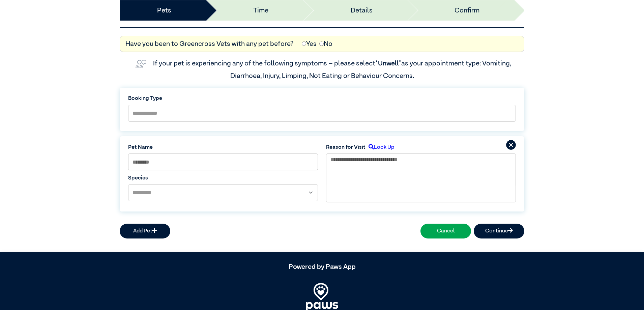 Image resolution: width=644 pixels, height=310 pixels. What do you see at coordinates (321, 43) in the screenshot?
I see `input: No` at bounding box center [321, 43].